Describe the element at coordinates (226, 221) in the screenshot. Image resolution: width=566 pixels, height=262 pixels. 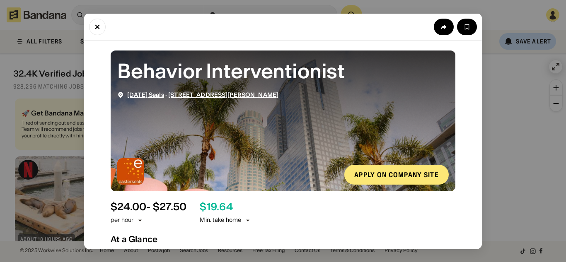
I see `div: Min. take home` at that location.